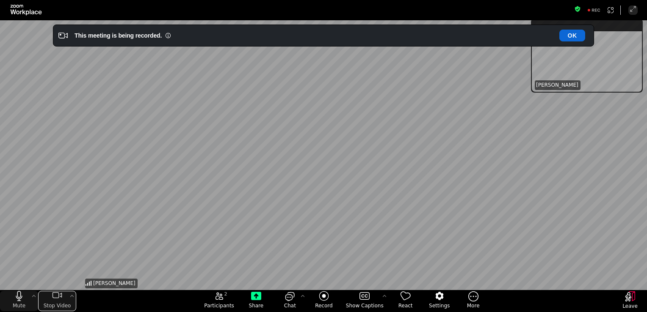  I want to click on button: More options for captions, menu button, so click(384, 297).